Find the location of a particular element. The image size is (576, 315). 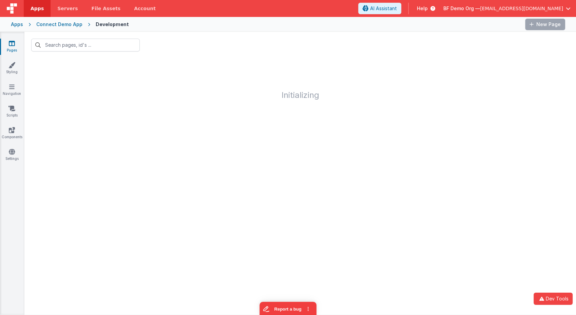

span: BF Demo Org — is located at coordinates (461, 8).